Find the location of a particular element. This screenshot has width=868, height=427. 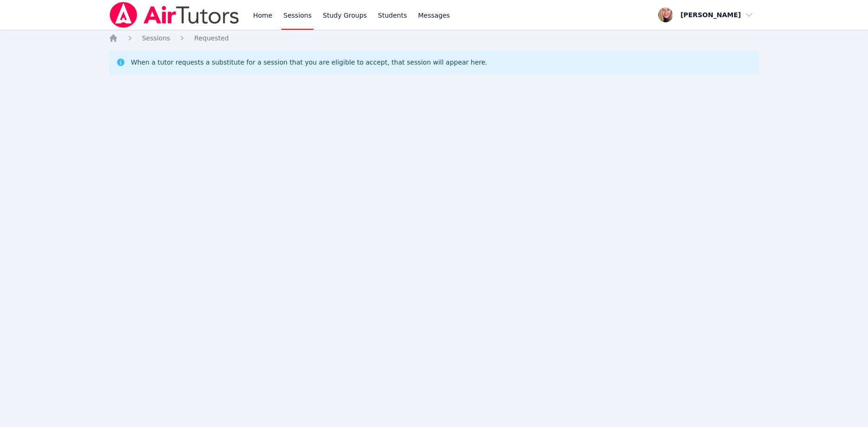

a: Sessions is located at coordinates (156, 38).